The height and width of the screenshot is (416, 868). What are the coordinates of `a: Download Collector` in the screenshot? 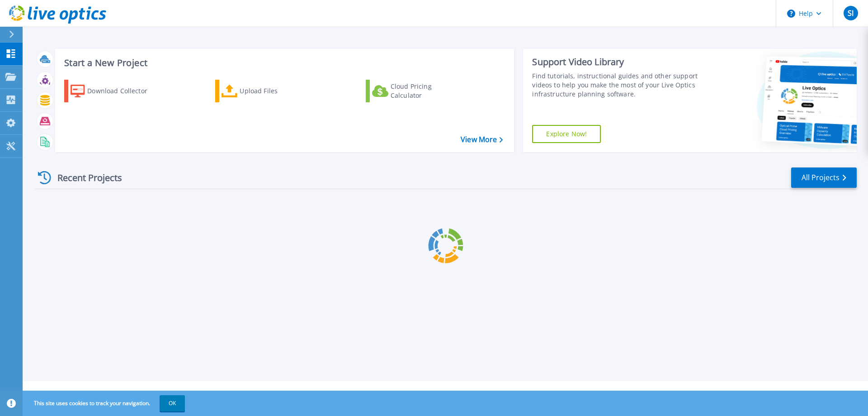 It's located at (115, 91).